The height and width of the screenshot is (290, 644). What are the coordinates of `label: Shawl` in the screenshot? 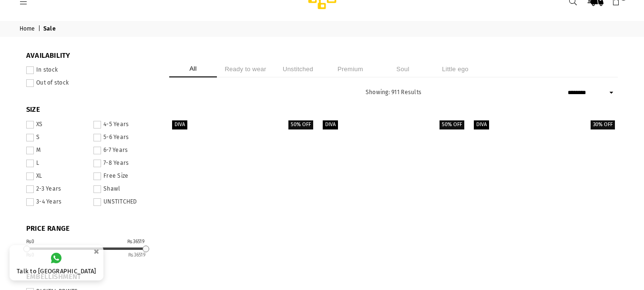 It's located at (124, 189).